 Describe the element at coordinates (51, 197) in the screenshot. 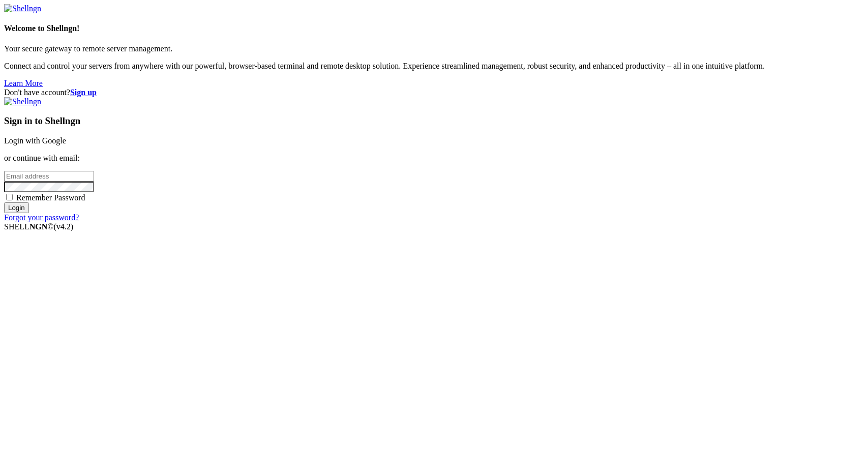

I see `span: Remember Password` at that location.